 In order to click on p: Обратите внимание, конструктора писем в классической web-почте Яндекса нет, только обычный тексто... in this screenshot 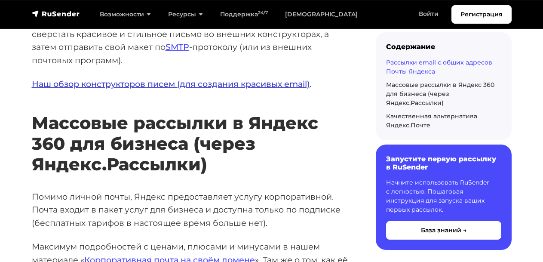, I will do `click(190, 34)`.